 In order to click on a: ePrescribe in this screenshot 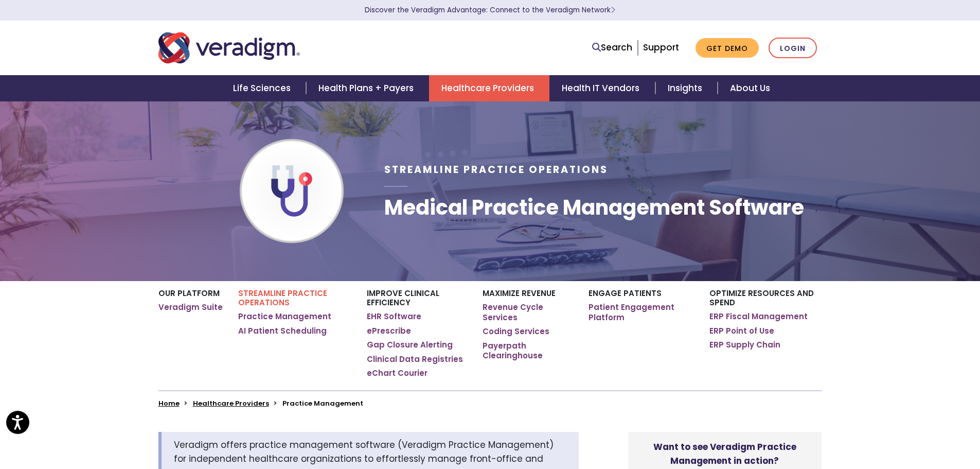, I will do `click(389, 331)`.